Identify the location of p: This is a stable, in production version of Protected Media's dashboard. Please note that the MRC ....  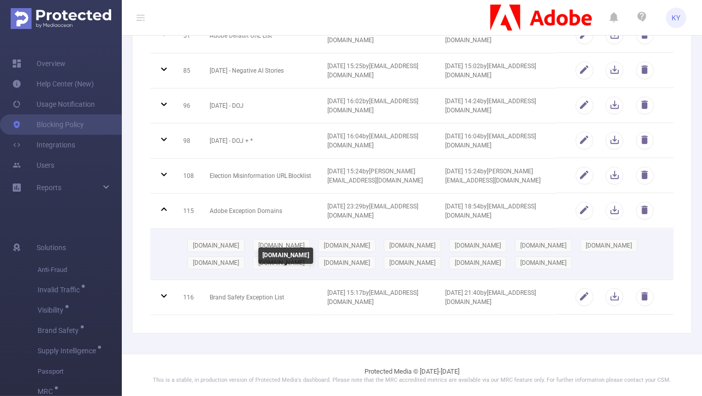
(412, 380).